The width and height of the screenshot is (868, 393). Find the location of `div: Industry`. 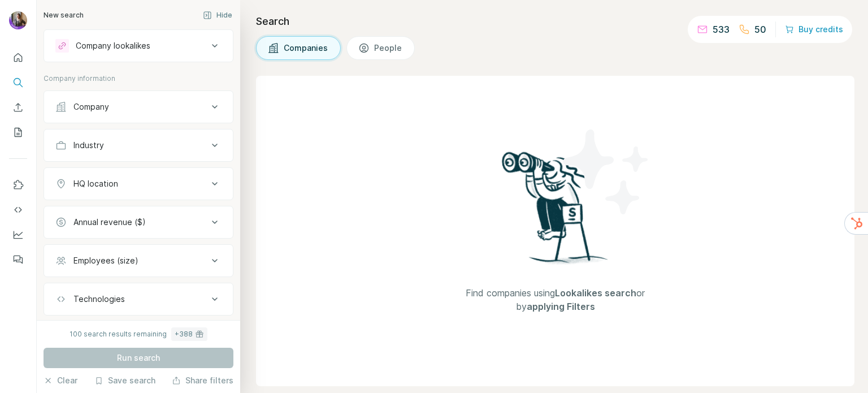

div: Industry is located at coordinates (89, 145).